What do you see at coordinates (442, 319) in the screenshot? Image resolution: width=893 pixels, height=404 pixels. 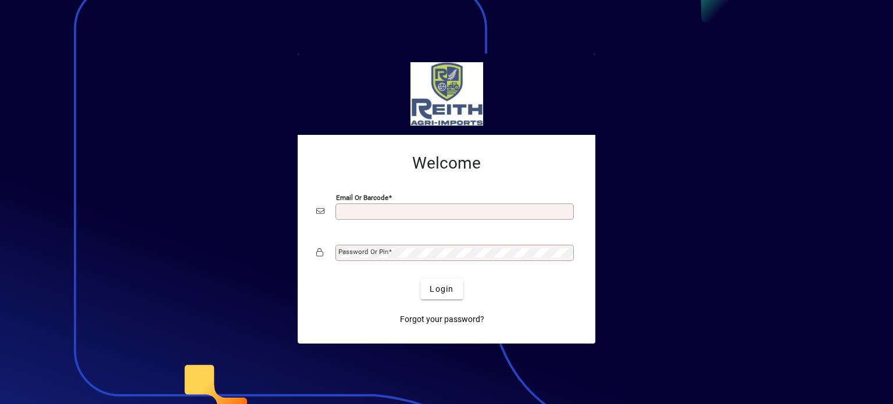 I see `a: Forgot your password?` at bounding box center [442, 319].